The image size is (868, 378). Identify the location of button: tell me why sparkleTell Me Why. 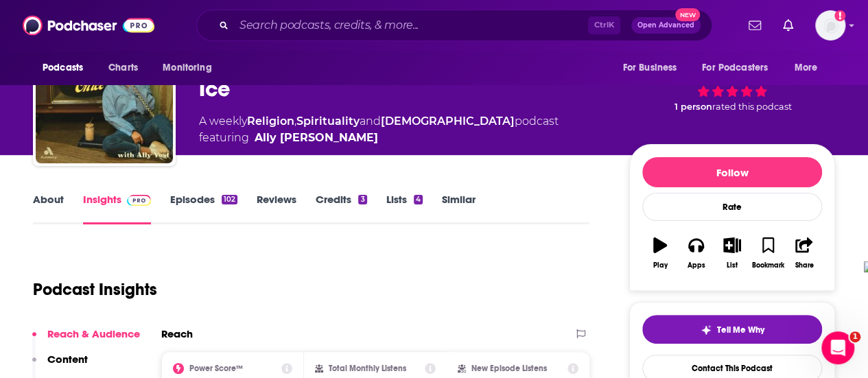
(732, 330).